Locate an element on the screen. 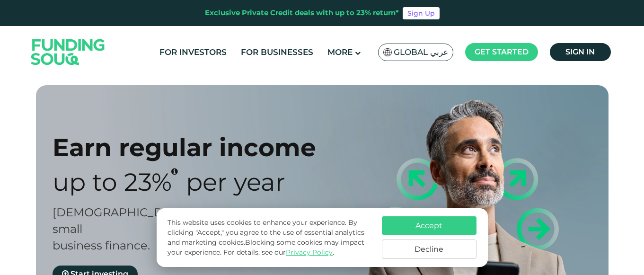  a: Sign in is located at coordinates (580, 52).